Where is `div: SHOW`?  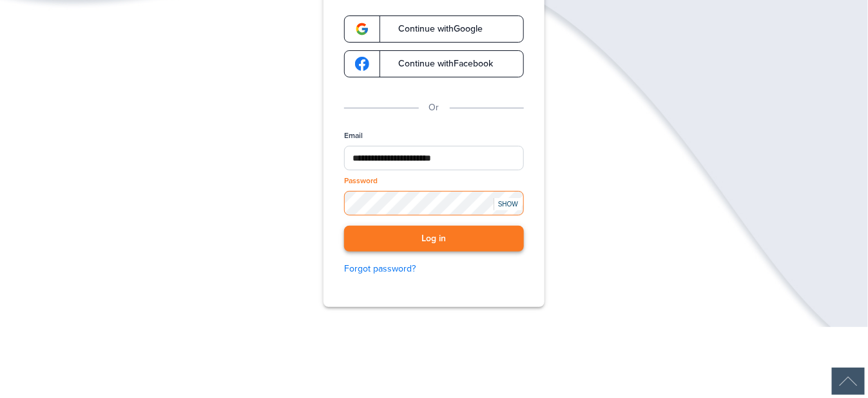
div: SHOW is located at coordinates (508, 204).